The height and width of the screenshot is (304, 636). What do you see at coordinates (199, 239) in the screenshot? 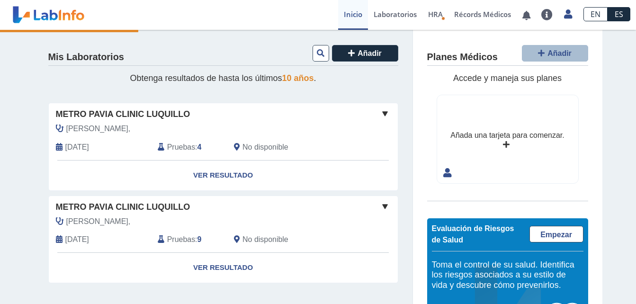
I see `b: 9` at bounding box center [199, 239].